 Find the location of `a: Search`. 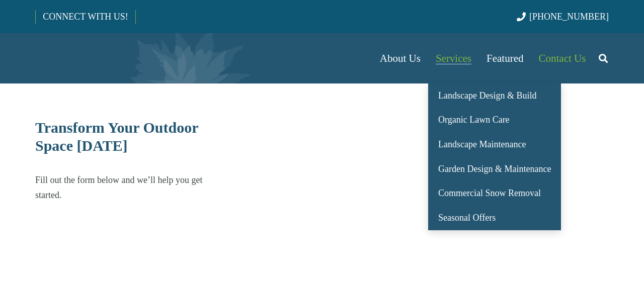

a: Search is located at coordinates (603, 59).